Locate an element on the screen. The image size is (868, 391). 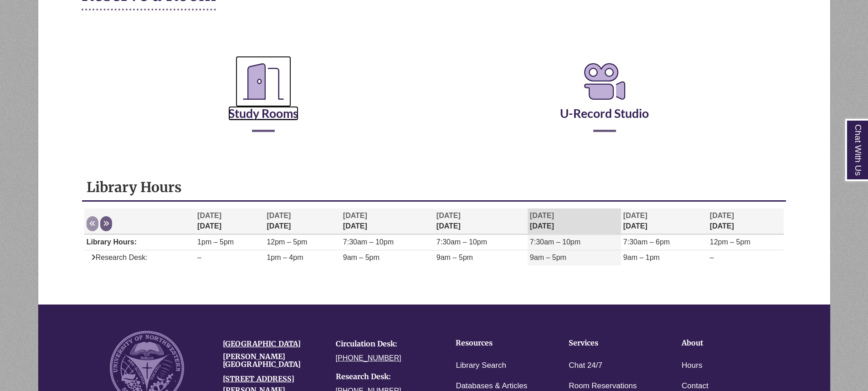
h4: Resources is located at coordinates (498, 343).